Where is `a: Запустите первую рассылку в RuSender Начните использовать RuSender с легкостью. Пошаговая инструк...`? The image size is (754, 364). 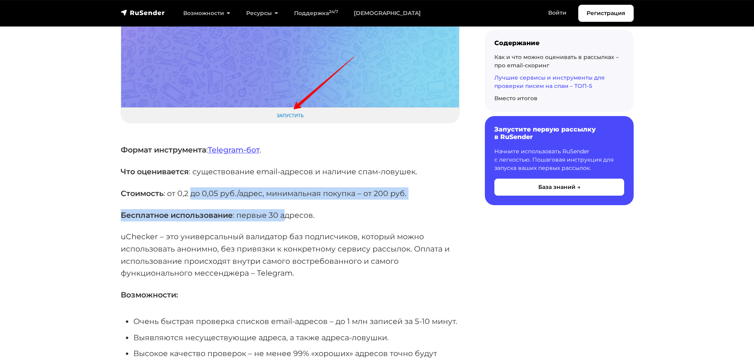 a: Запустите первую рассылку в RuSender Начните использовать RuSender с легкостью. Пошаговая инструк... is located at coordinates (559, 160).